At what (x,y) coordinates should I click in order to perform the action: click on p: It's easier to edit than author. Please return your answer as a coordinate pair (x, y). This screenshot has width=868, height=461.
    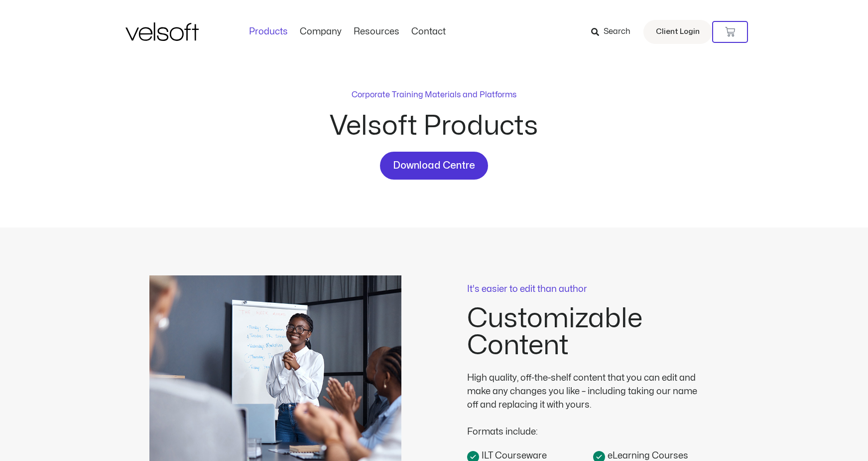
    Looking at the image, I should click on (593, 290).